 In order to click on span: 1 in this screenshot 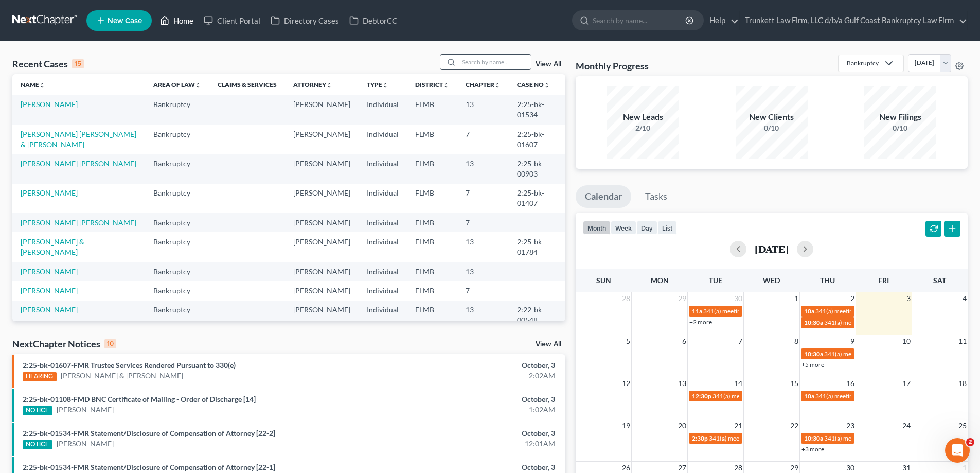, I will do `click(796, 298)`.